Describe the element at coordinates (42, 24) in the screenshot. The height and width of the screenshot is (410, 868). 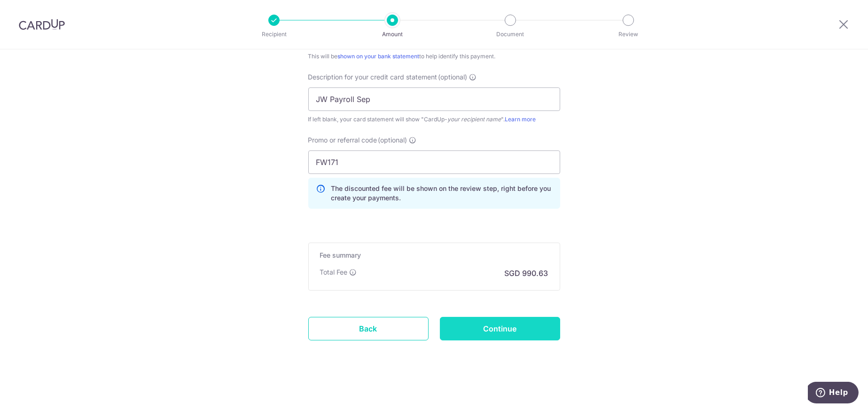
I see `img: CardUp` at that location.